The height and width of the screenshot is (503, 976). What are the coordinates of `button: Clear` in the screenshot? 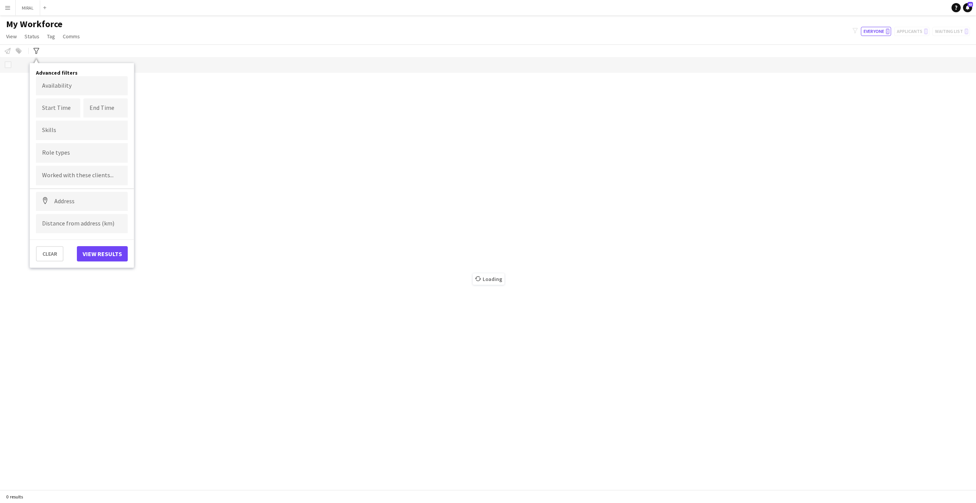 It's located at (50, 254).